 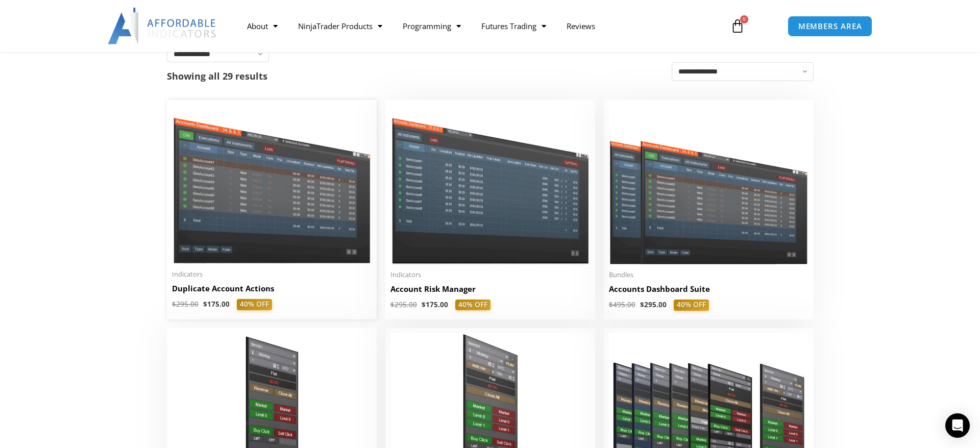 I want to click on a: Programming, so click(x=432, y=26).